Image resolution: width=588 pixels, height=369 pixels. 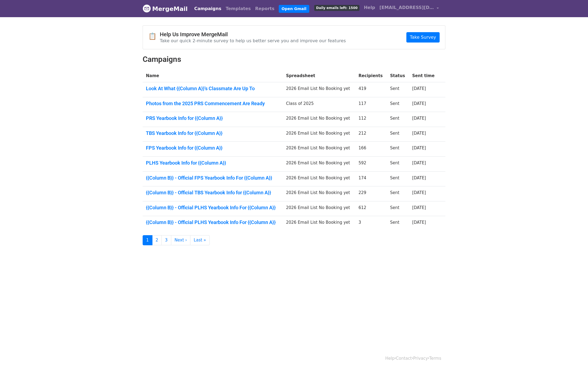 I want to click on a: Templates, so click(x=238, y=9).